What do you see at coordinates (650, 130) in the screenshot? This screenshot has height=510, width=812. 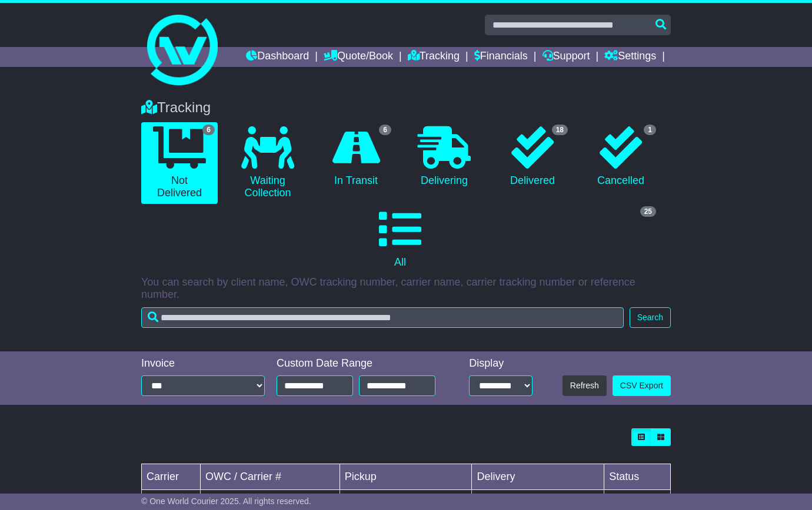 I see `span: 1` at bounding box center [650, 130].